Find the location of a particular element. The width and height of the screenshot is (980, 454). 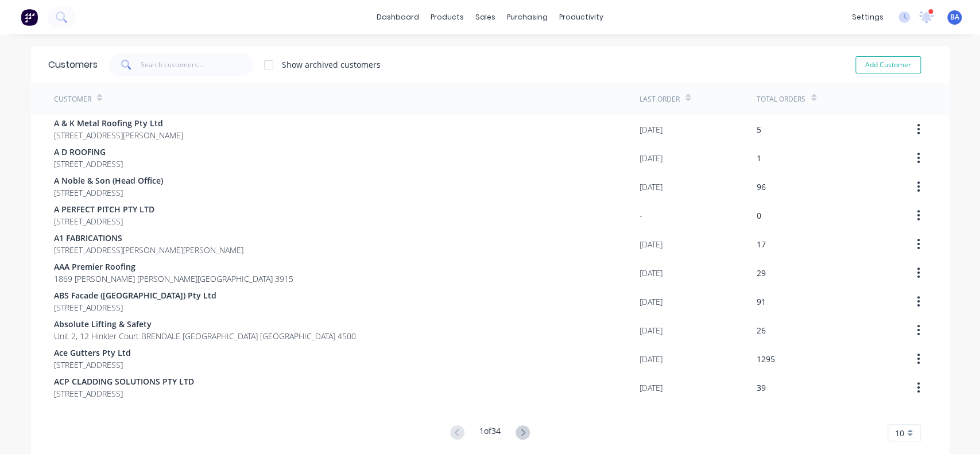

div: Total Orders is located at coordinates (780, 99).